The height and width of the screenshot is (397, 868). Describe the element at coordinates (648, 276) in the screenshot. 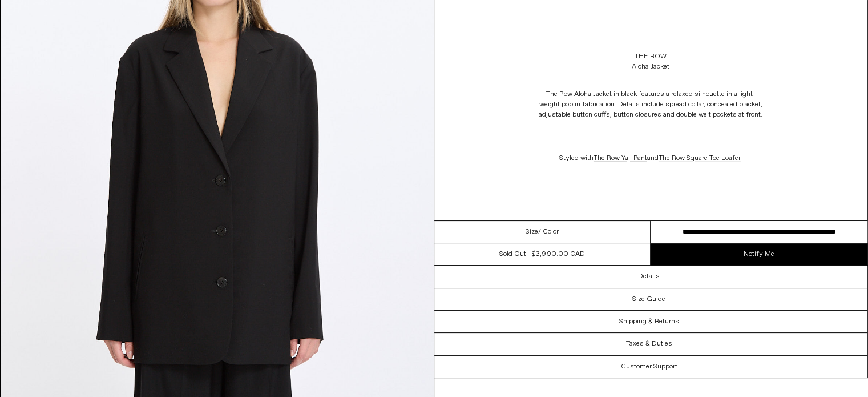

I see `h3: Details` at that location.